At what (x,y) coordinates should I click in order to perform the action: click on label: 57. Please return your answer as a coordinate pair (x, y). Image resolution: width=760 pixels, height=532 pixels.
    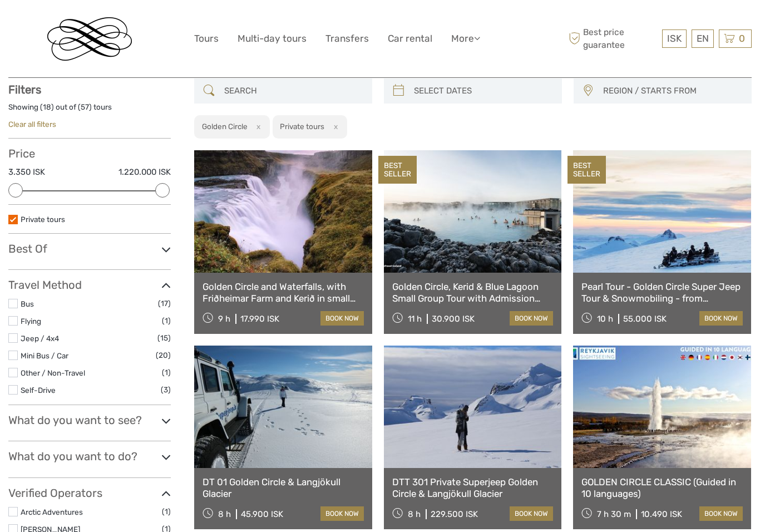
    Looking at the image, I should click on (85, 107).